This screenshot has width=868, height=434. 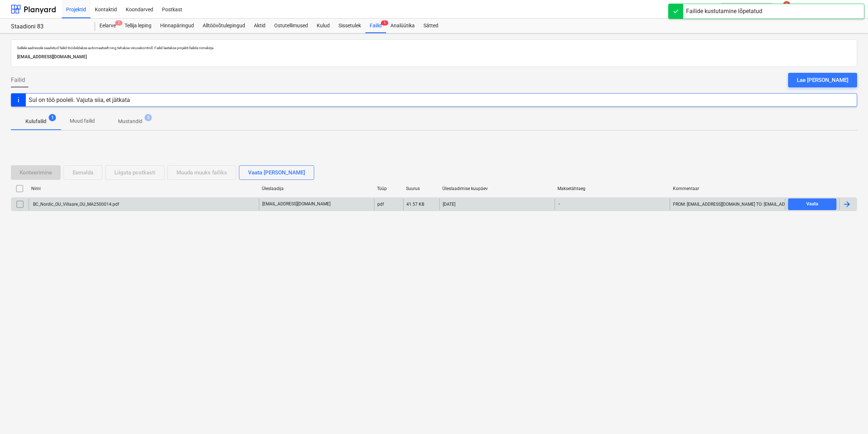 What do you see at coordinates (260, 26) in the screenshot?
I see `div: Aktid` at bounding box center [260, 26].